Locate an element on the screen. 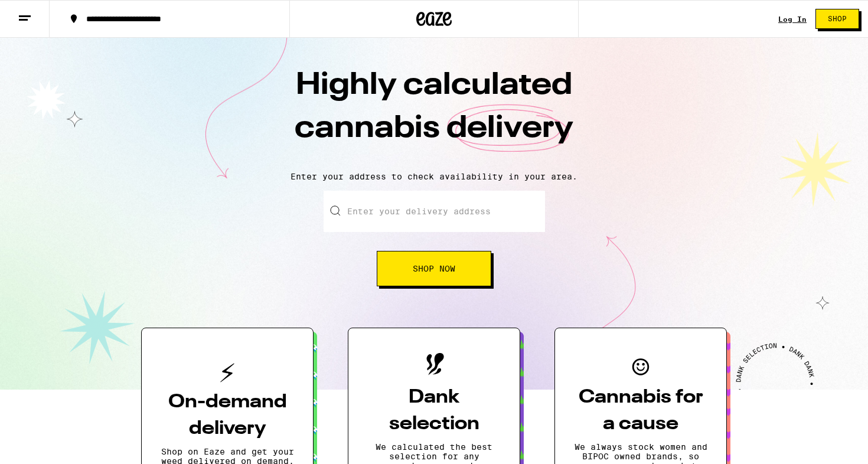 The height and width of the screenshot is (464, 868). h3: Cannabis for a cause is located at coordinates (641, 411).